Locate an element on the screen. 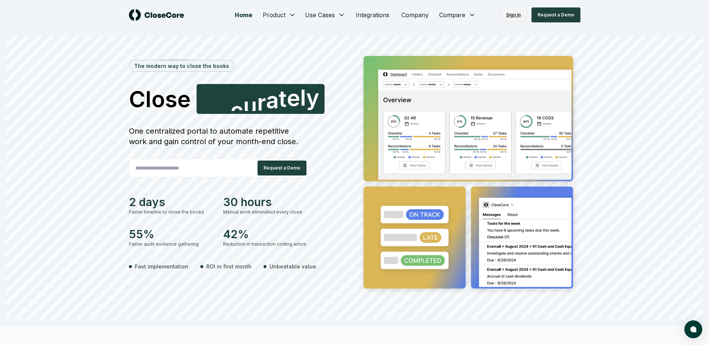 This screenshot has height=345, width=709. span: r is located at coordinates (262, 102).